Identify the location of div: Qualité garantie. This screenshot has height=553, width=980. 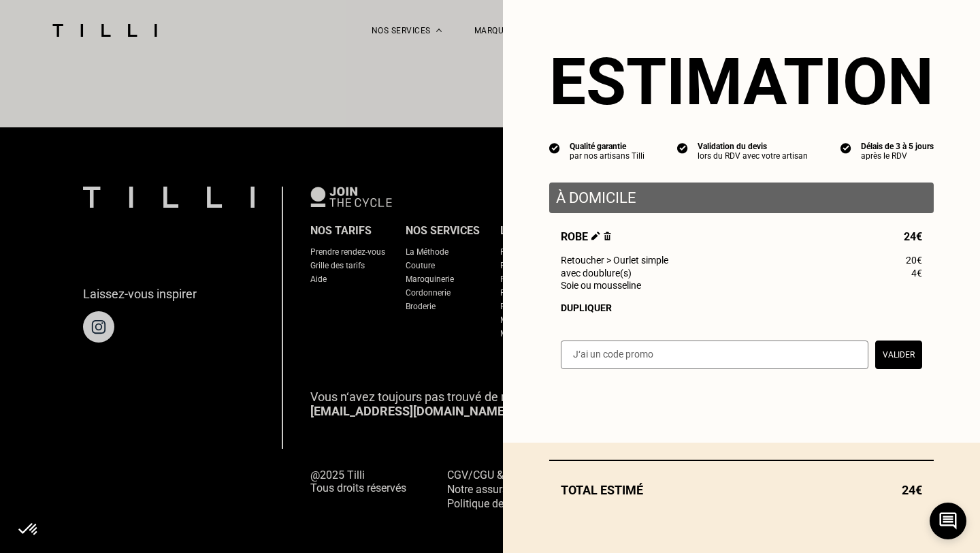
(607, 146).